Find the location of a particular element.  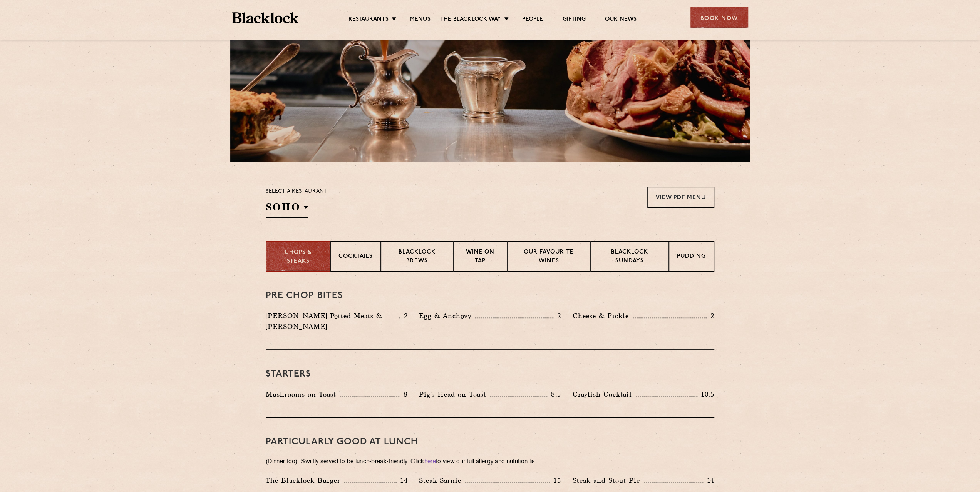

a: Gifting is located at coordinates (573, 20).